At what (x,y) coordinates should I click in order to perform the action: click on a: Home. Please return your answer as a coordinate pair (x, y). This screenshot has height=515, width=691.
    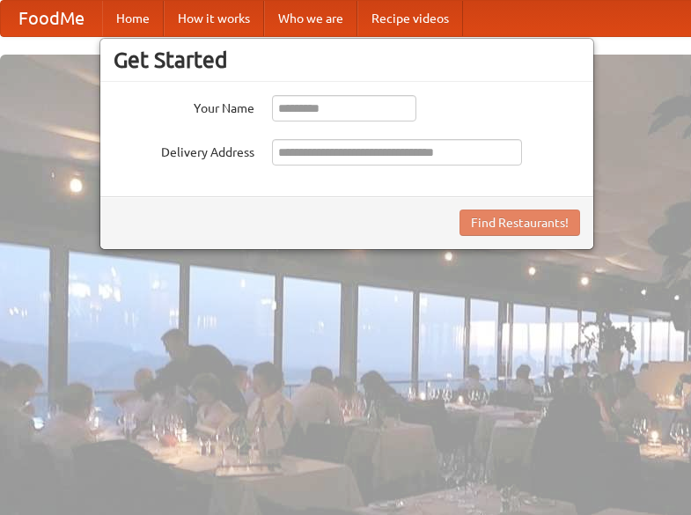
    Looking at the image, I should click on (133, 18).